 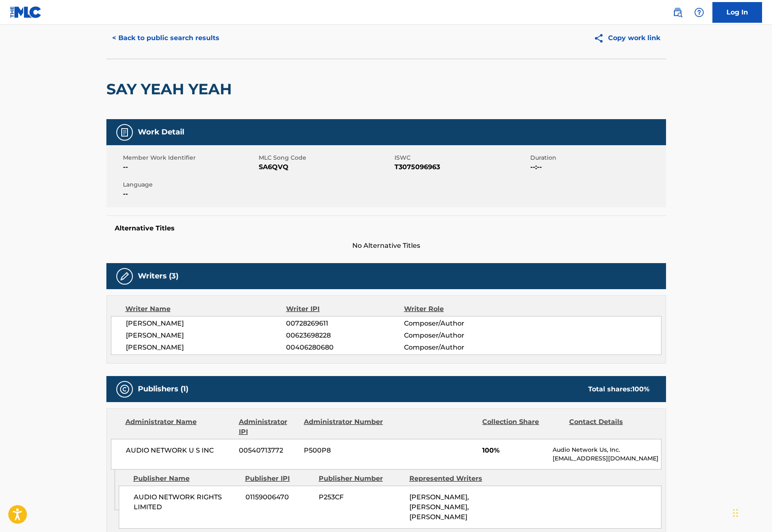 I want to click on h5: Publishers (1), so click(x=163, y=389).